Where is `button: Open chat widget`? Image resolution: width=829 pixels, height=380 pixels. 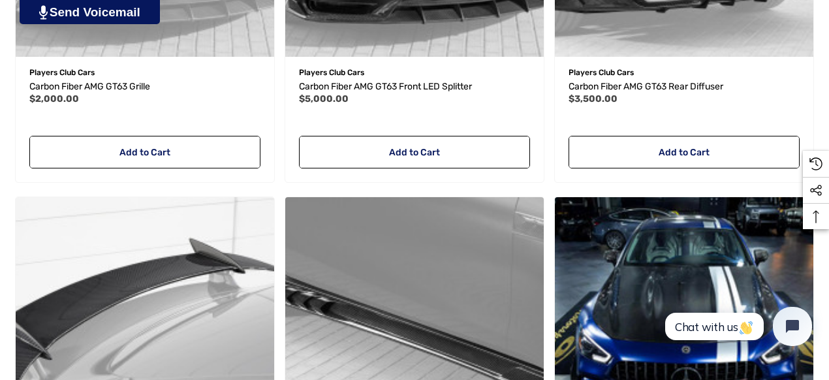
button: Open chat widget is located at coordinates (142, 31).